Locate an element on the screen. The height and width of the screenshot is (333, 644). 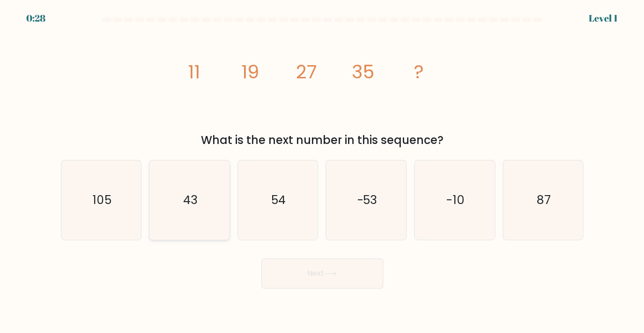
tspan: 27 is located at coordinates (306, 72).